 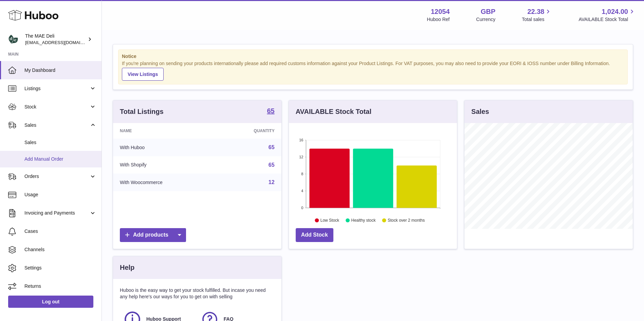 I want to click on span: Orders, so click(x=57, y=176).